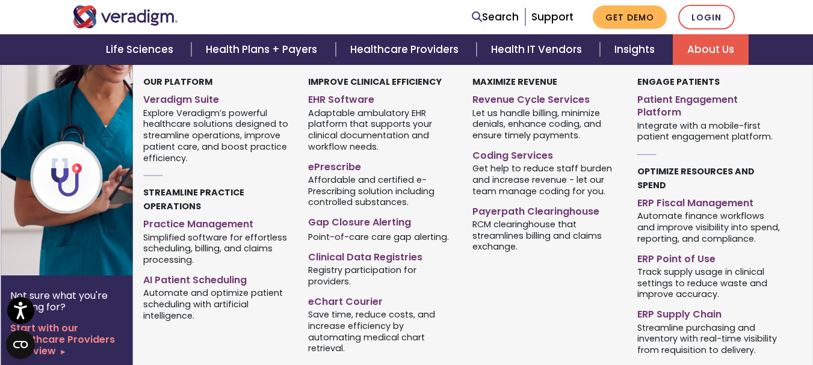  What do you see at coordinates (381, 276) in the screenshot?
I see `span: Registry participation for providers.` at bounding box center [381, 276].